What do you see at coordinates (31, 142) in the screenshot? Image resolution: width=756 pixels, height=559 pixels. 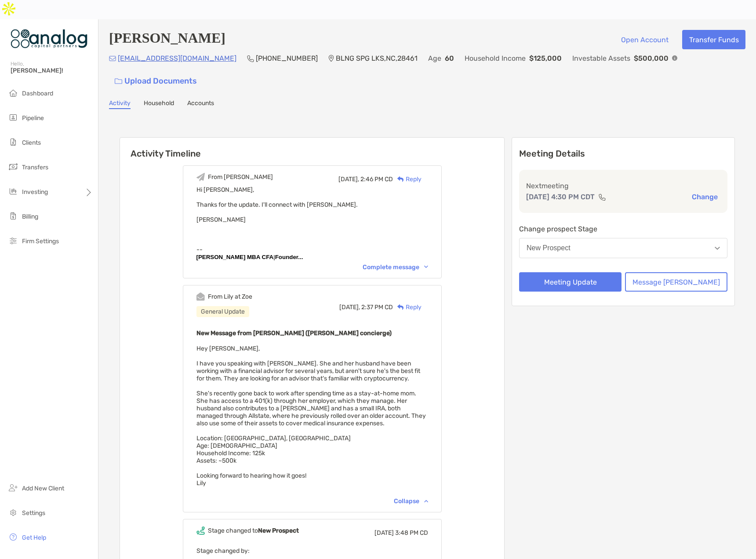 I see `span: Clients` at bounding box center [31, 142].